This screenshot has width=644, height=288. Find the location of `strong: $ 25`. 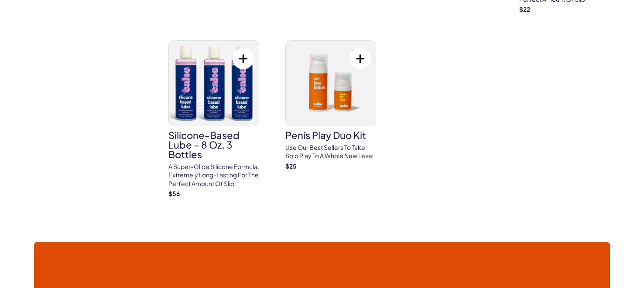

strong: $ 25 is located at coordinates (291, 166).